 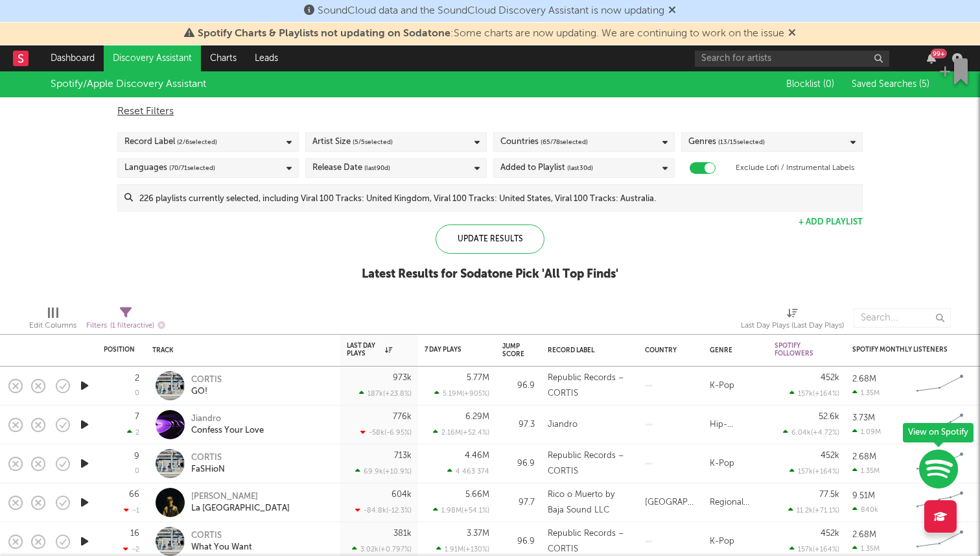 I want to click on div: 4 463 374, so click(x=468, y=471).